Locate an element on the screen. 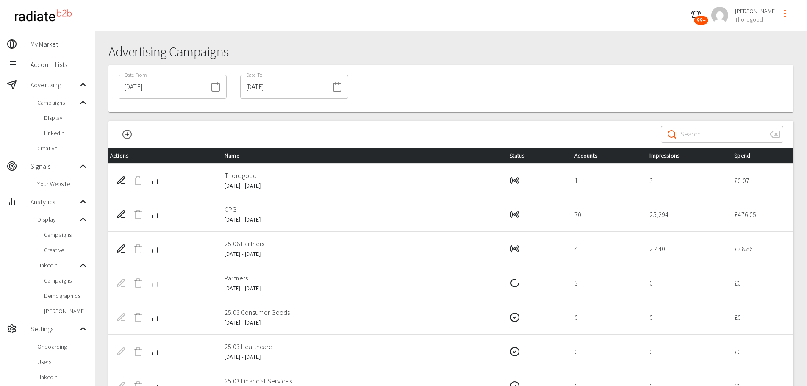 This screenshot has height=386, width=807. span: Signals is located at coordinates (54, 166).